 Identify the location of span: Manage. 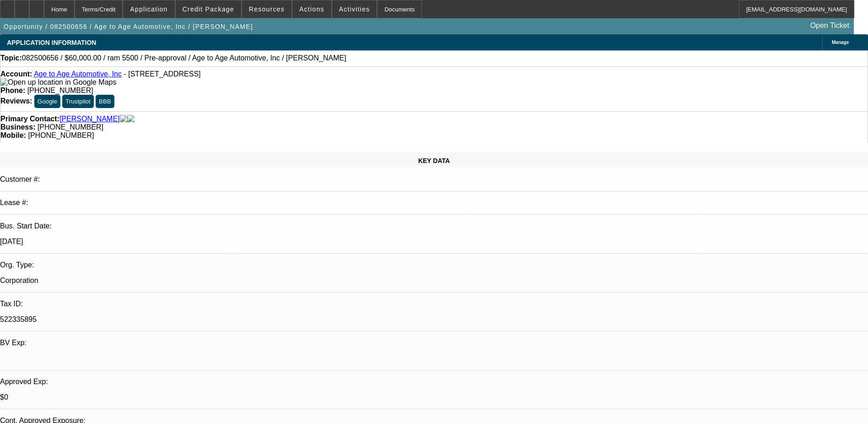
(840, 42).